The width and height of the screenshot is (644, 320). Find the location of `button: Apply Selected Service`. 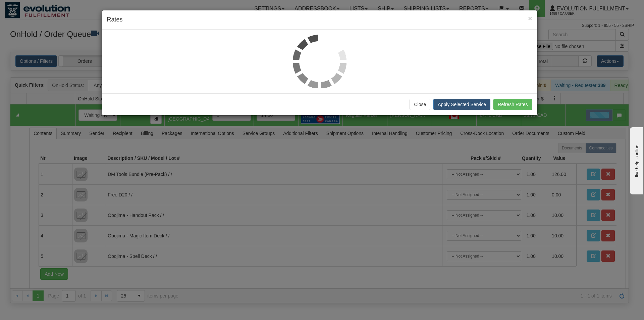

button: Apply Selected Service is located at coordinates (462, 104).